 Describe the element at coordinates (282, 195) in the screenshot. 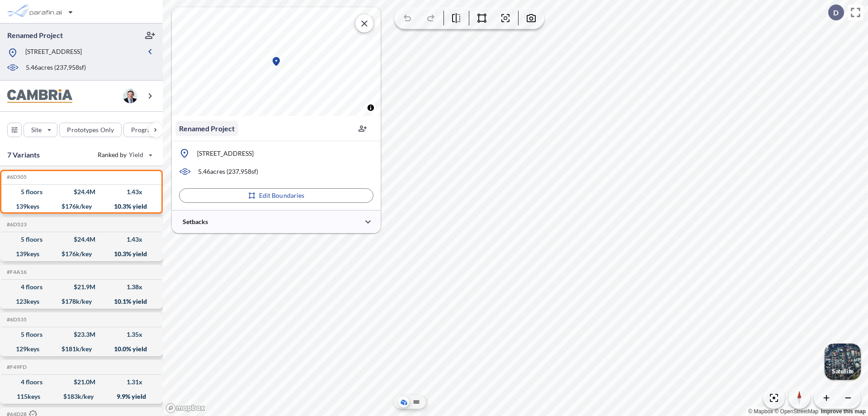

I see `p: Edit Boundaries` at that location.